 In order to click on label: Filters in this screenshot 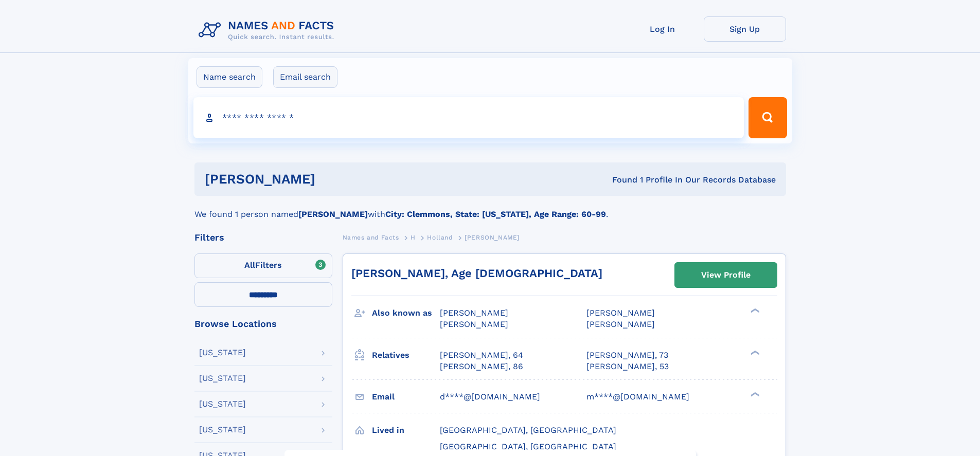, I will do `click(263, 266)`.